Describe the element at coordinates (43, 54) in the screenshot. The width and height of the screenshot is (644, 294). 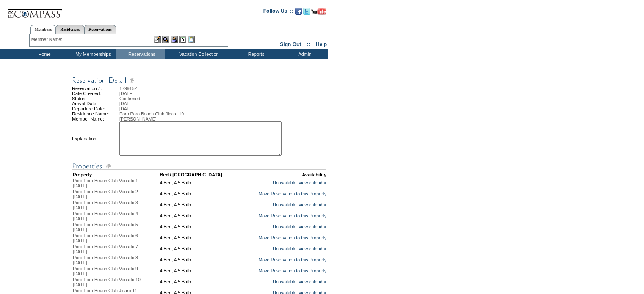
I see `td: Home` at that location.